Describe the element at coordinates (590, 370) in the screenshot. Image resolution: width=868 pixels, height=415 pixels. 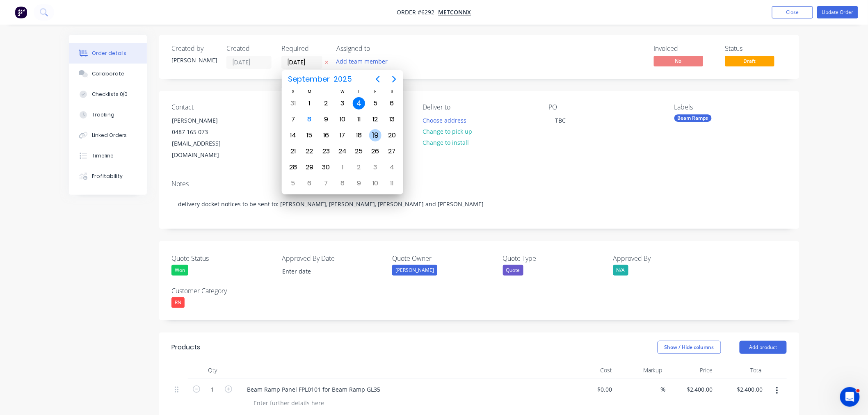
I see `div: Cost` at that location.